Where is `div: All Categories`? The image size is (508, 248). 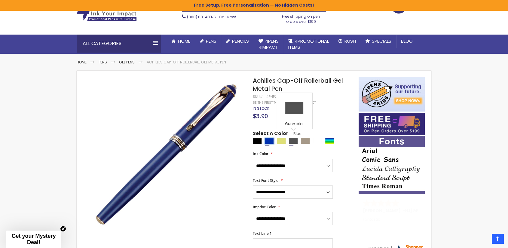
div: All Categories is located at coordinates (119, 44).